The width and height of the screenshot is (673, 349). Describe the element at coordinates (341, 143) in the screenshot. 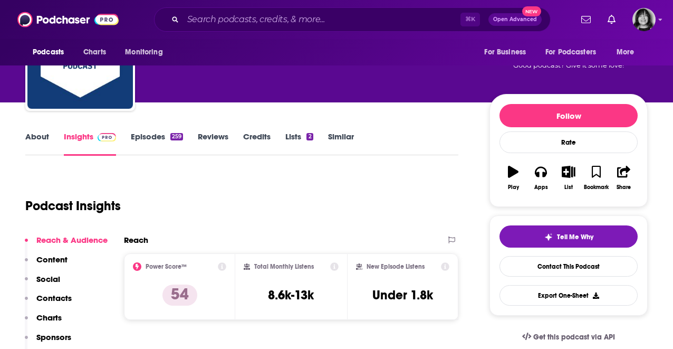

I see `a: Similar` at that location.